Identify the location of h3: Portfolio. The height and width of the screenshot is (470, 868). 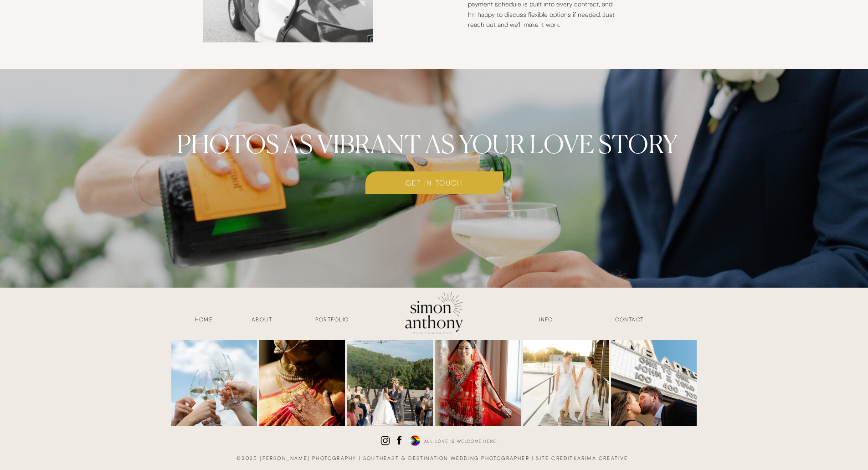
(332, 321).